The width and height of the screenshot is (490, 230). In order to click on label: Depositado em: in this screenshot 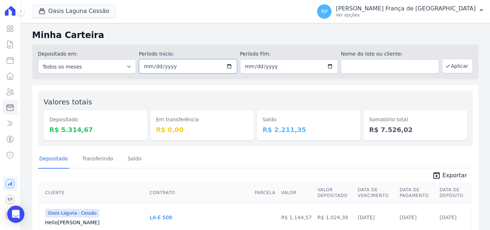, I will do `click(58, 54)`.